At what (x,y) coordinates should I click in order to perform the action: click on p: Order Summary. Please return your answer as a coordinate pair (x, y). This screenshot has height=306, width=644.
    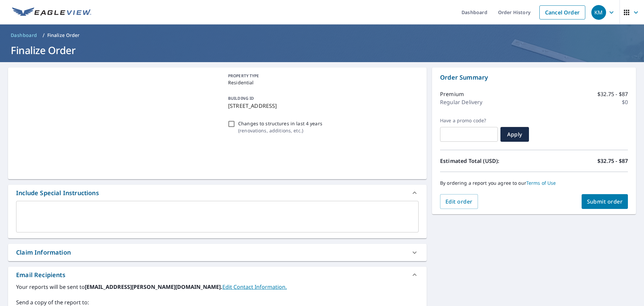
    Looking at the image, I should click on (534, 77).